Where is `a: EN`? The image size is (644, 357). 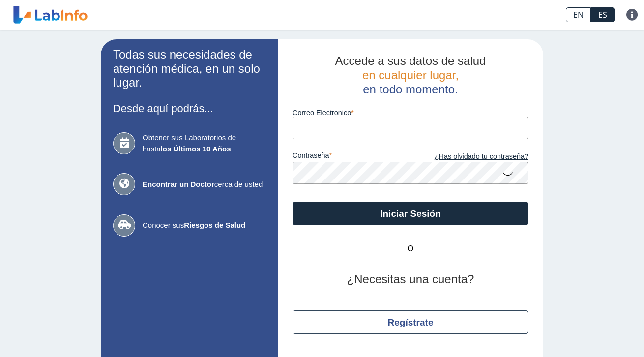 a: EN is located at coordinates (578, 15).